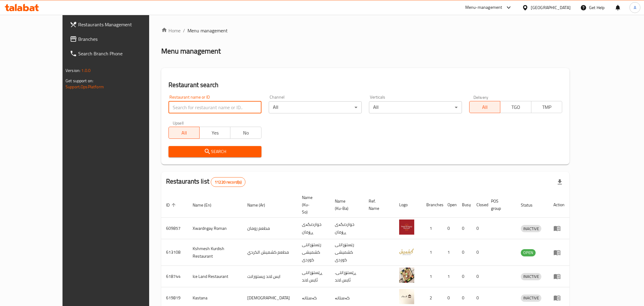 The image size is (644, 306). Describe the element at coordinates (500, 205) in the screenshot. I see `span: POS group` at that location.